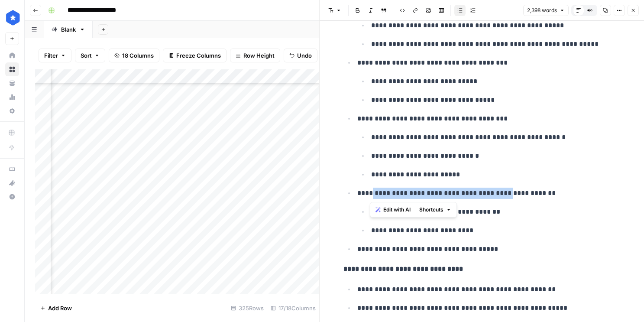  Describe the element at coordinates (393, 210) in the screenshot. I see `button: Edit with AI` at that location.